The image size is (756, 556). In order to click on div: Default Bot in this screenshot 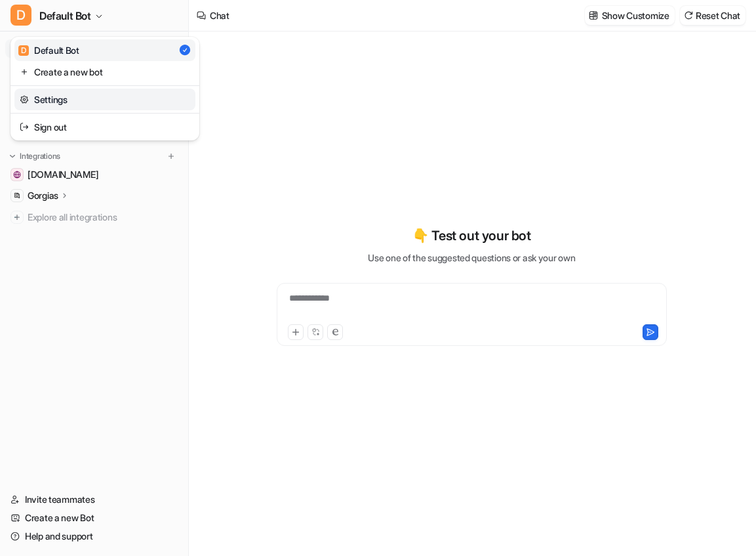, I will do `click(48, 50)`.